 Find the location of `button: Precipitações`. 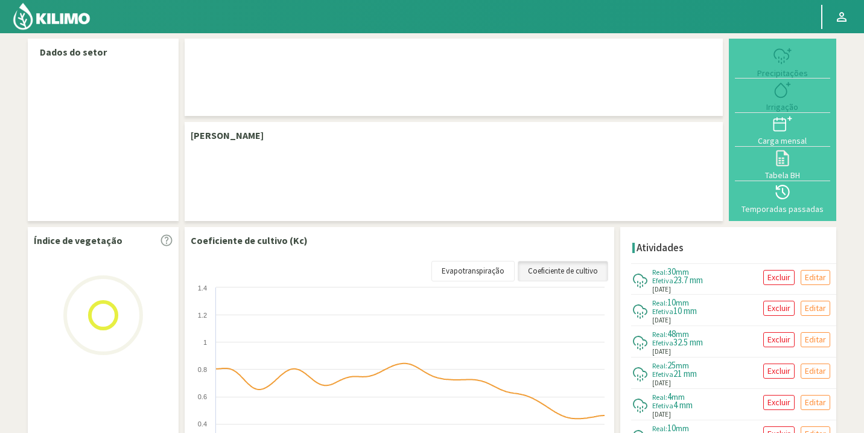

button: Precipitações is located at coordinates (782, 62).